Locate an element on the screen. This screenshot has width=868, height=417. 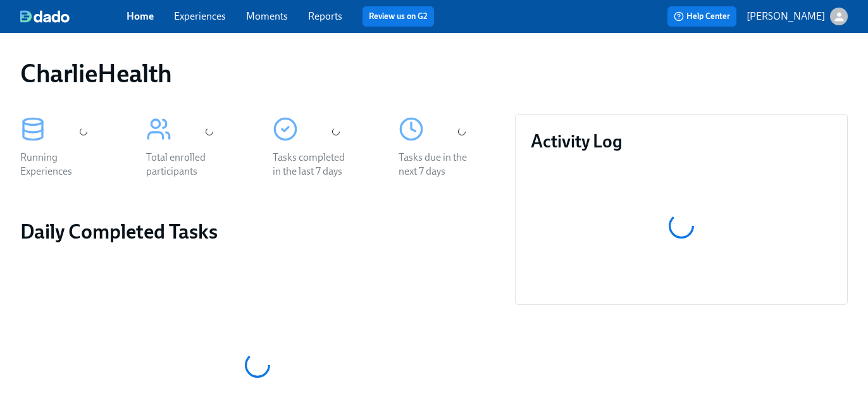
button: Review us on G2 is located at coordinates (398, 16).